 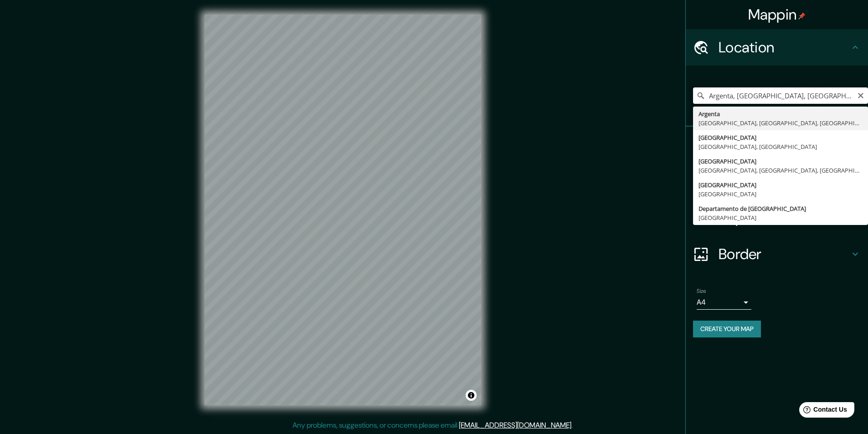 I want to click on canvas: Map, so click(x=343, y=210).